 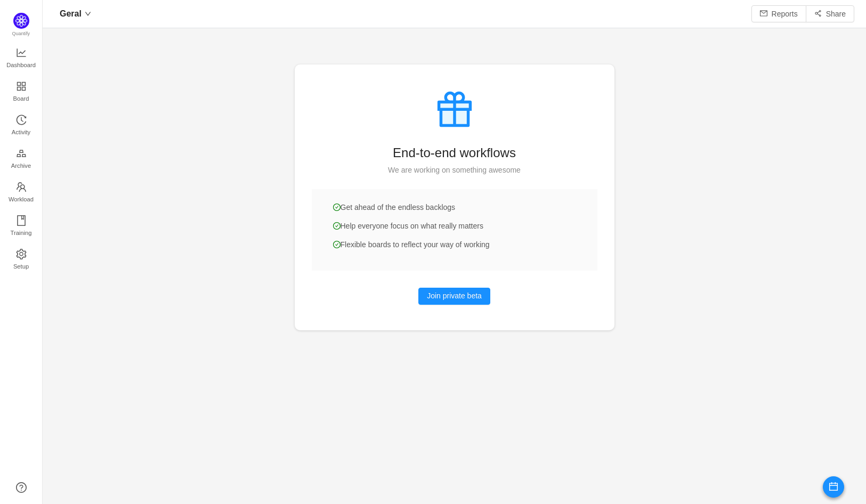 What do you see at coordinates (21, 153) in the screenshot?
I see `i: icon: gold` at bounding box center [21, 153].